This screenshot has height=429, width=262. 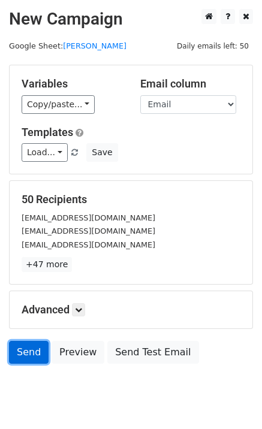 What do you see at coordinates (213, 46) in the screenshot?
I see `a: Daily emails left: 50` at bounding box center [213, 46].